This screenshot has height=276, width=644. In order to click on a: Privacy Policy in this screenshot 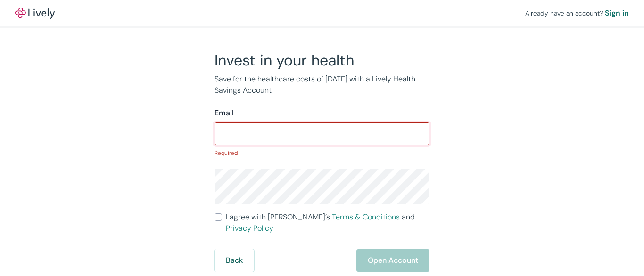, I will do `click(250, 228)`.